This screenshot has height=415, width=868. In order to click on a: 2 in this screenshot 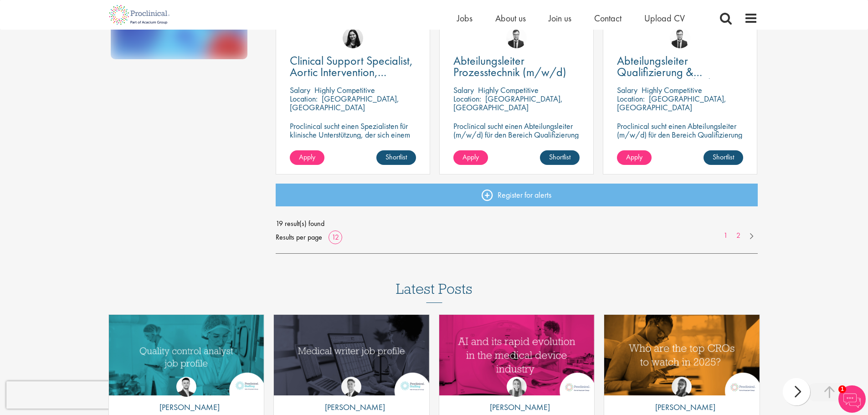, I will do `click(738, 236)`.